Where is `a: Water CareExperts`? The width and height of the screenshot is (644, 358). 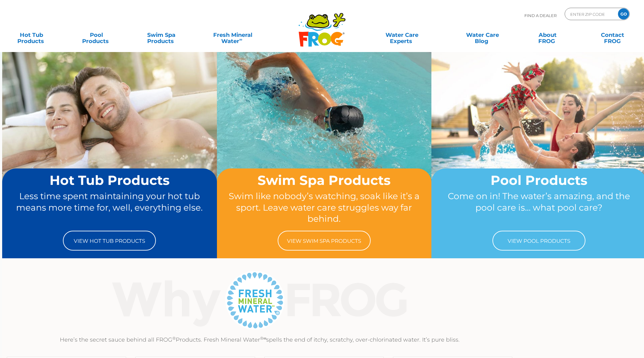
a: Water CareExperts is located at coordinates (402, 35).